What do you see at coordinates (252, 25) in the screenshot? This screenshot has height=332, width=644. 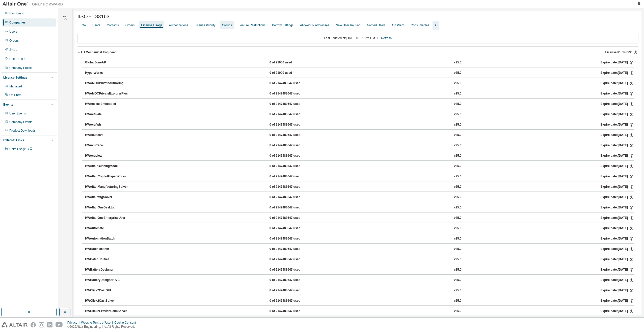 I see `div: Feature Restrictions` at bounding box center [252, 25].